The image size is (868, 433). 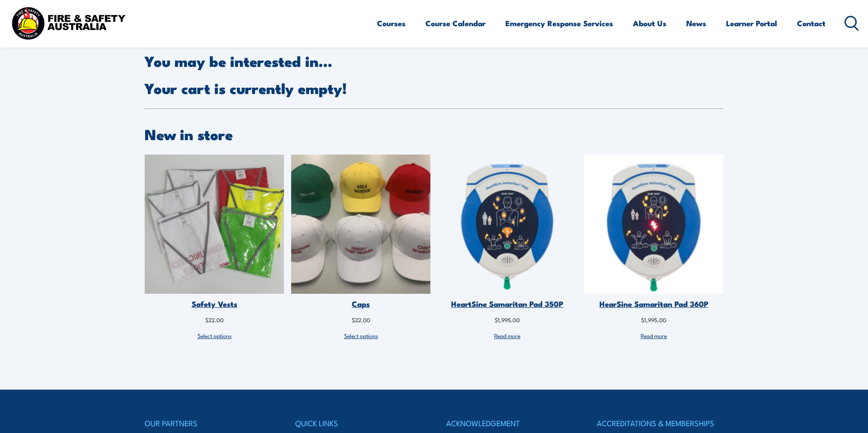 I want to click on div: Safety Vests, so click(x=214, y=304).